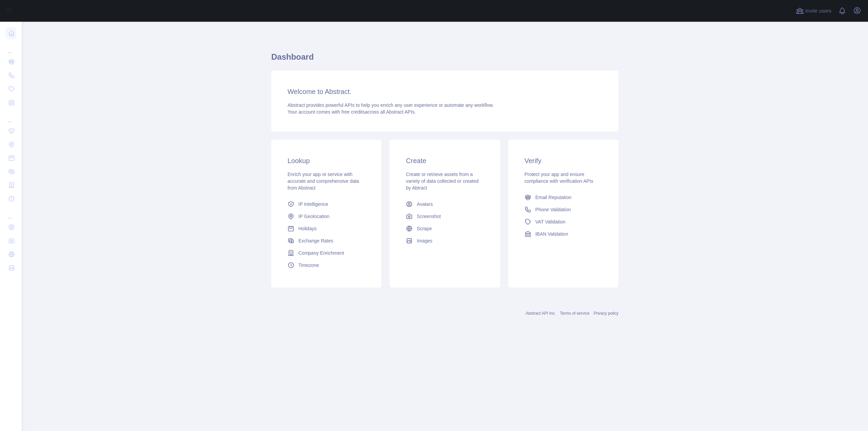 The width and height of the screenshot is (868, 431). Describe the element at coordinates (563, 209) in the screenshot. I see `a: Phone Validation` at that location.